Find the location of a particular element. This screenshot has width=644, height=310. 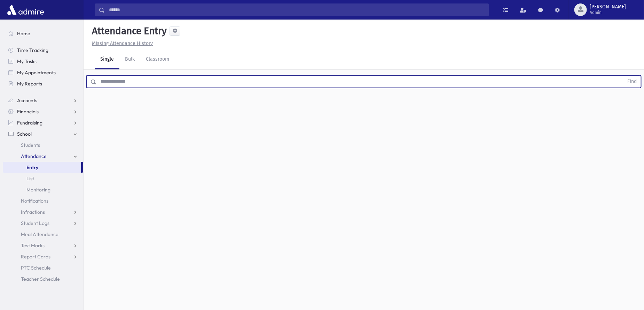

a: Bulk is located at coordinates (130, 59).